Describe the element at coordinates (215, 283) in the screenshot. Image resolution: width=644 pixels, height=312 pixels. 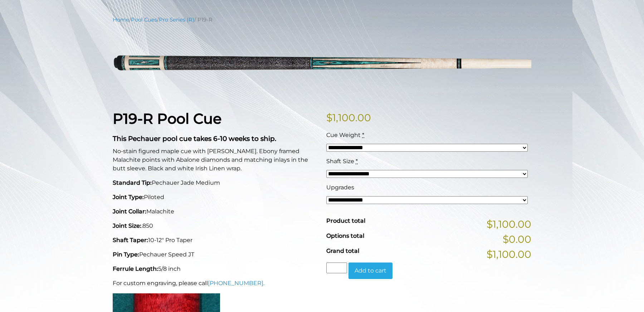
I see `p: For custom engraving, please call` at that location.